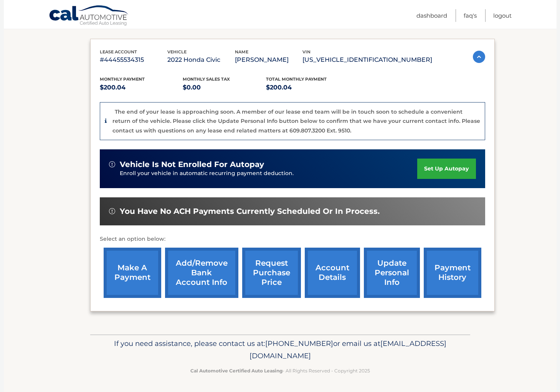  What do you see at coordinates (280, 349) in the screenshot?
I see `p: If you need assistance, please contact us at: or email us at` at bounding box center [280, 349].